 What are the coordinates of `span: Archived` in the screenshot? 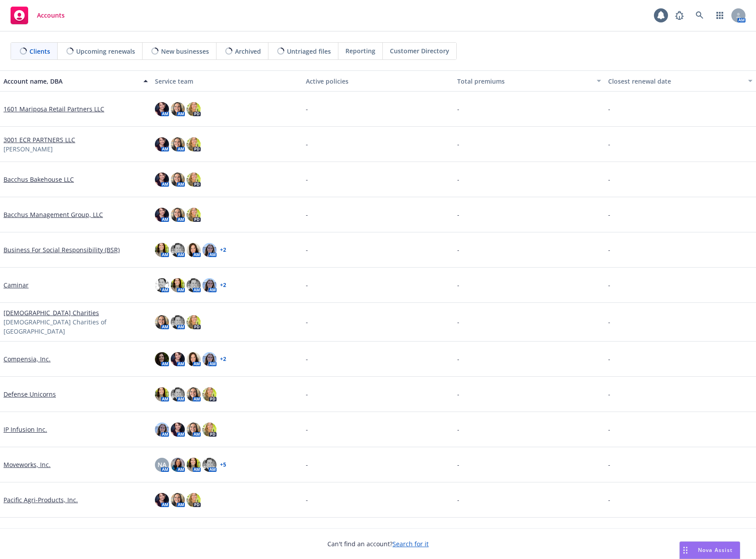 It's located at (248, 51).